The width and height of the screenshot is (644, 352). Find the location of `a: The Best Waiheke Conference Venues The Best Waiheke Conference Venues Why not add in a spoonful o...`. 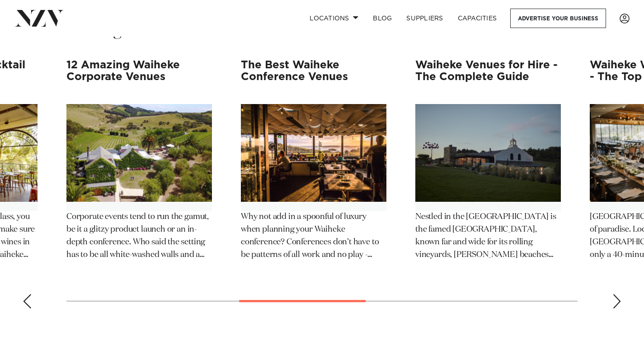

a: The Best Waiheke Conference Venues The Best Waiheke Conference Venues Why not add in a spoonful o... is located at coordinates (314, 160).